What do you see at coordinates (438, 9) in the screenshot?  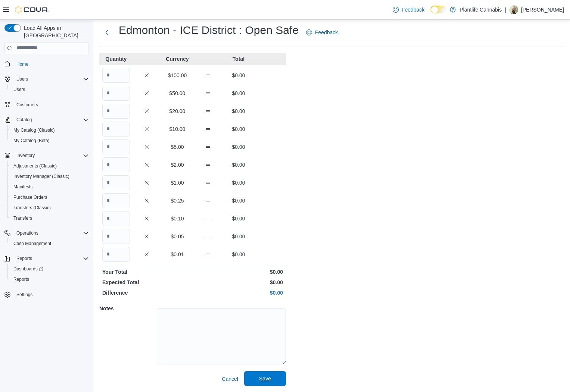 I see `input: Dark Mode` at bounding box center [438, 9].